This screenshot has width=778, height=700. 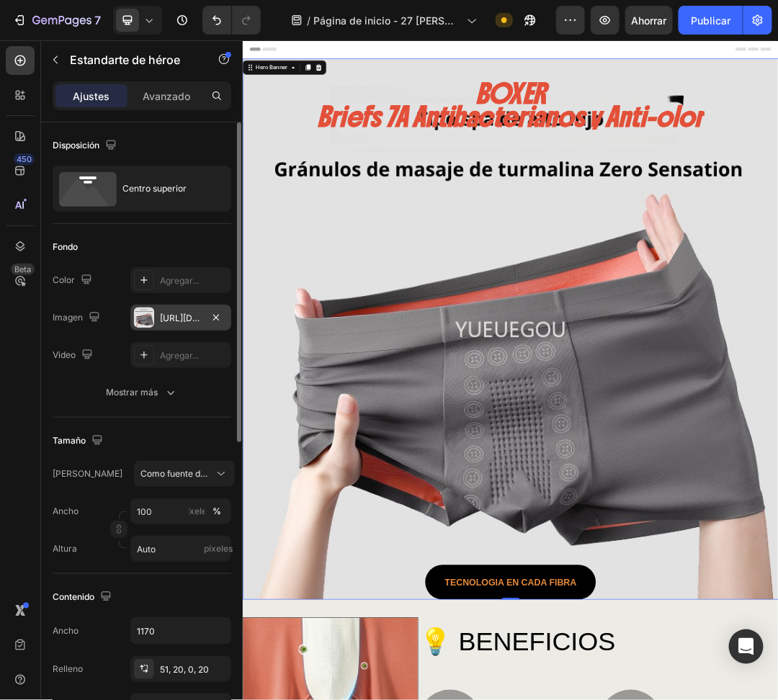 What do you see at coordinates (65, 548) in the screenshot?
I see `font: Altura` at bounding box center [65, 548].